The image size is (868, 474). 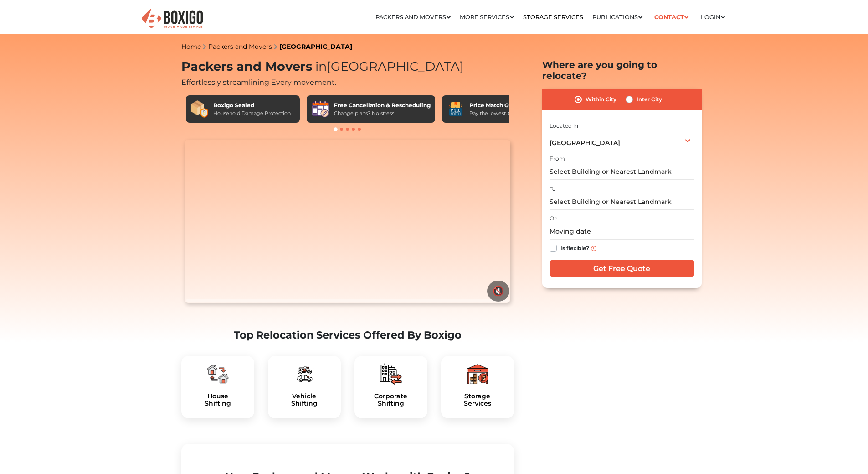 What do you see at coordinates (601, 100) in the screenshot?
I see `label: Within City` at bounding box center [601, 100].